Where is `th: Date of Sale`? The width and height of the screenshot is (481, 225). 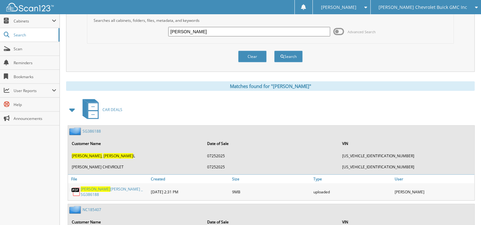 th: Date of Sale is located at coordinates (271, 143).